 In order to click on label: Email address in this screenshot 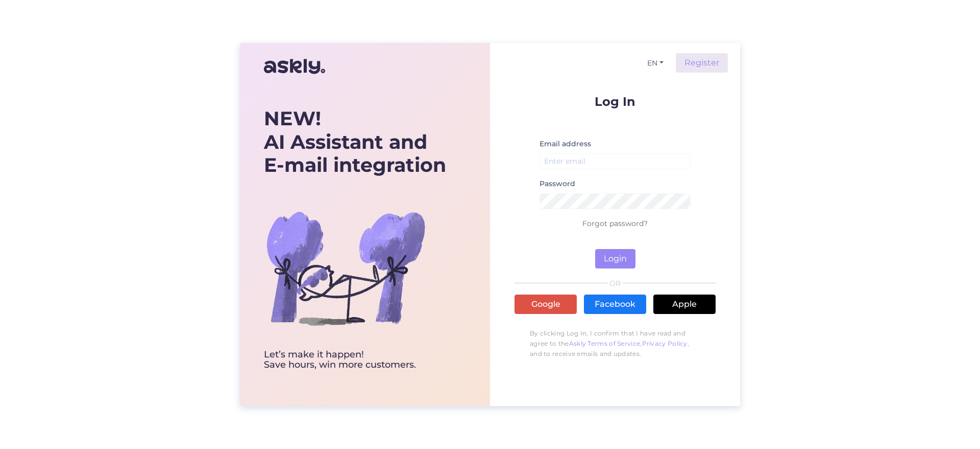, I will do `click(565, 144)`.